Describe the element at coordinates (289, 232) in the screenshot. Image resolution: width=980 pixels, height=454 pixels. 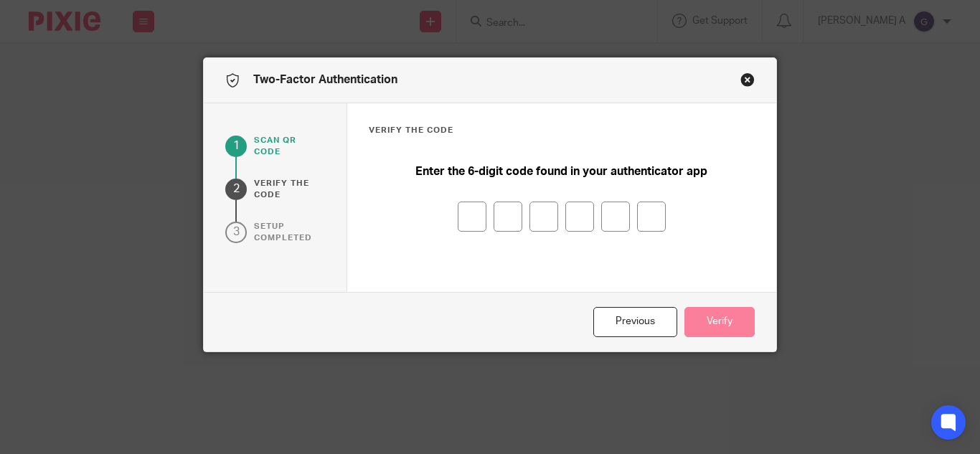
I see `p: Setup completed` at that location.